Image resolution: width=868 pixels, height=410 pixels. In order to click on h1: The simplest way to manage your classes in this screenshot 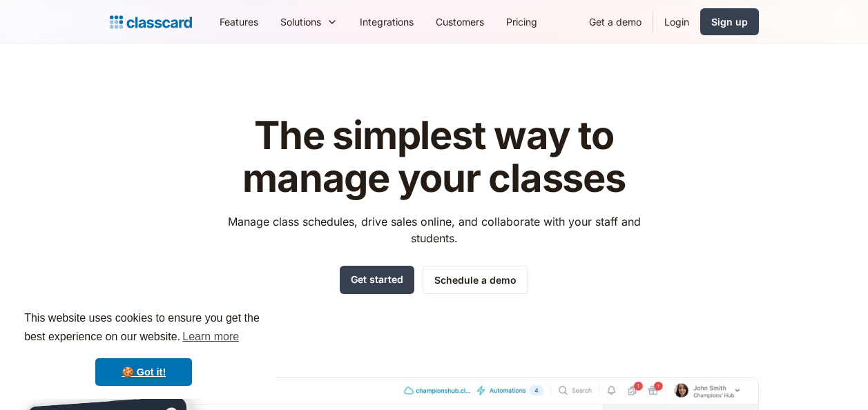, I will do `click(434, 157)`.